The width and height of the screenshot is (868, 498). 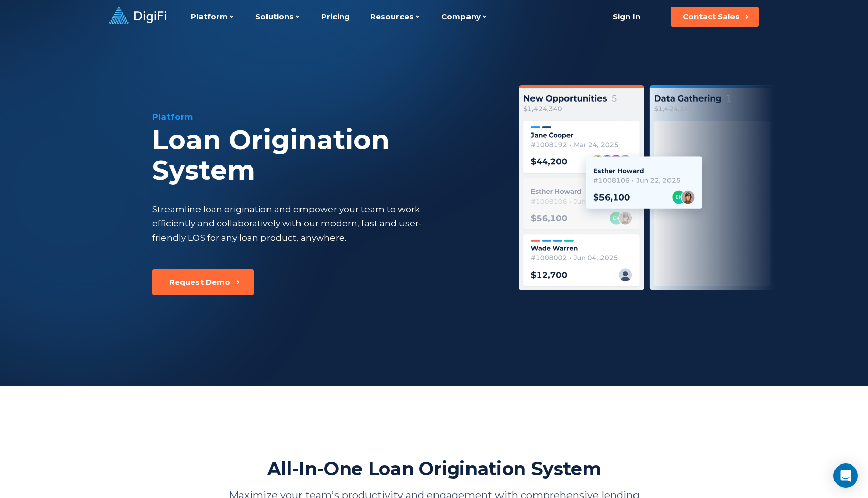 I want to click on a: Request Demo, so click(x=203, y=283).